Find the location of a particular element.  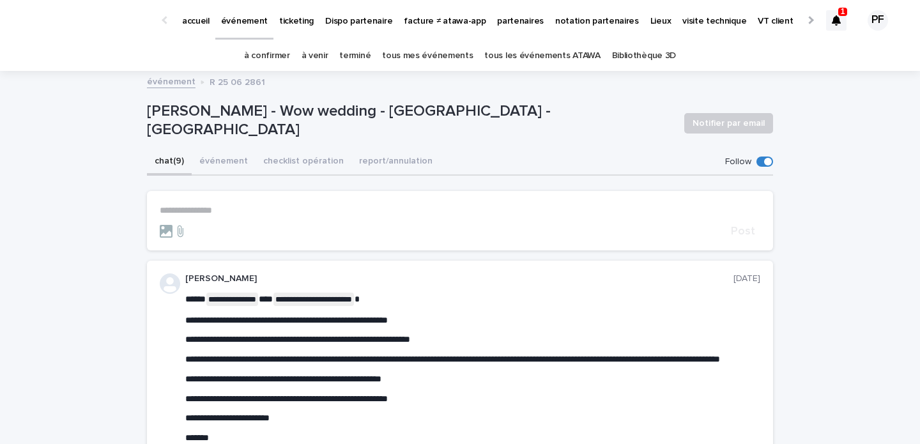

a: à venir is located at coordinates (315, 56).